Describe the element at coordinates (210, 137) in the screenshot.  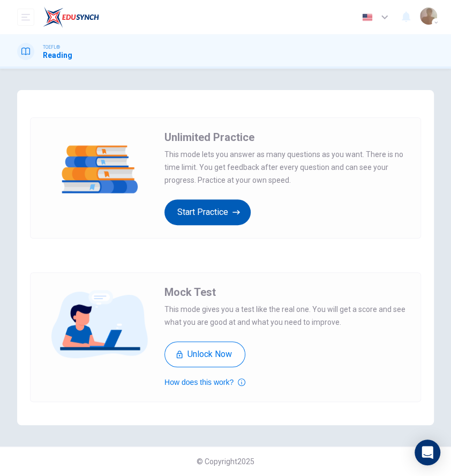
I see `span: Unlimited Practice` at that location.